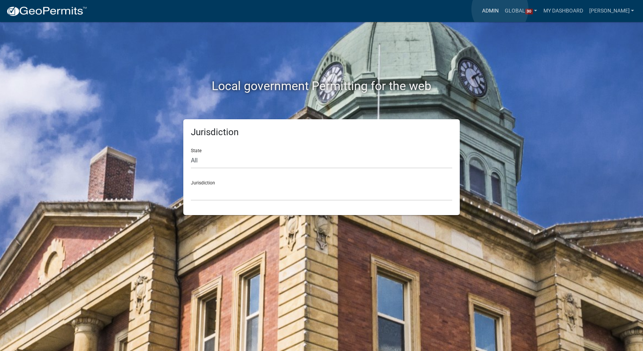 Image resolution: width=643 pixels, height=351 pixels. I want to click on a: Admin, so click(490, 11).